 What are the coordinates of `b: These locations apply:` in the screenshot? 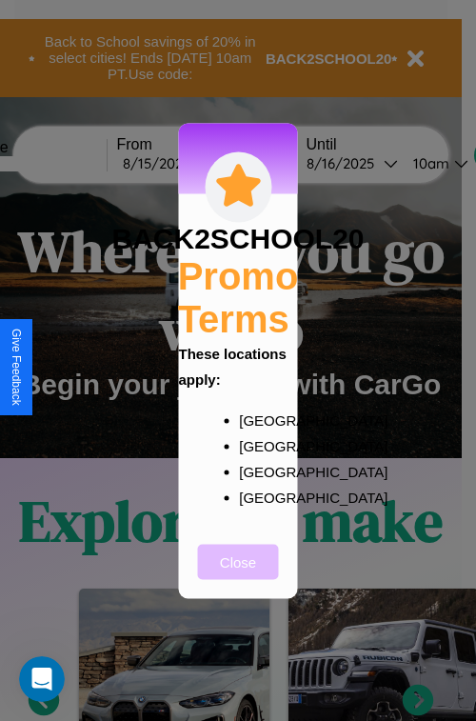 It's located at (232, 366).